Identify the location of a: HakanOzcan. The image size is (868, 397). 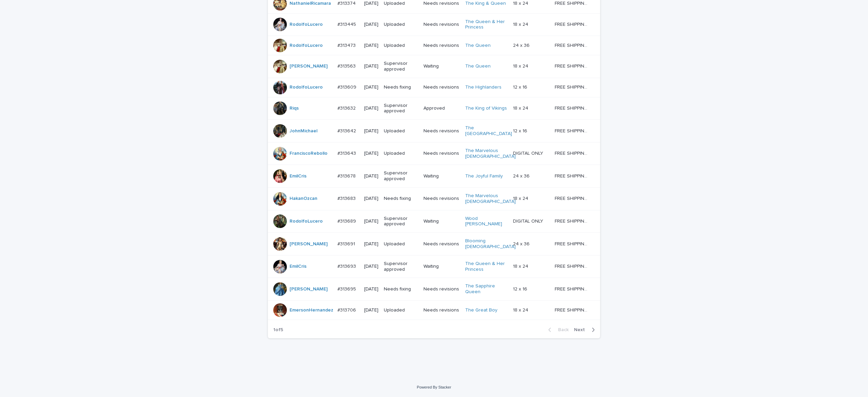
(303, 199).